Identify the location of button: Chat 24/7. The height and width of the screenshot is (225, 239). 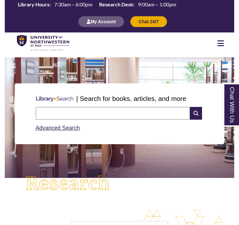
(149, 22).